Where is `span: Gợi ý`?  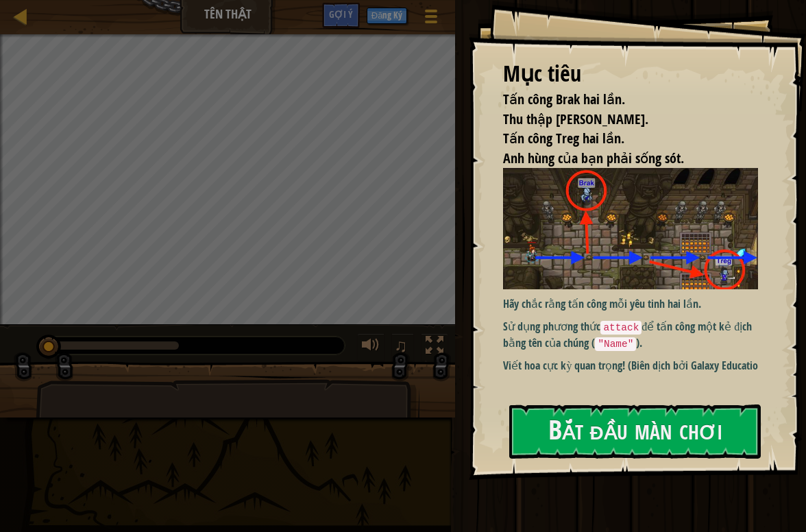 span: Gợi ý is located at coordinates (341, 13).